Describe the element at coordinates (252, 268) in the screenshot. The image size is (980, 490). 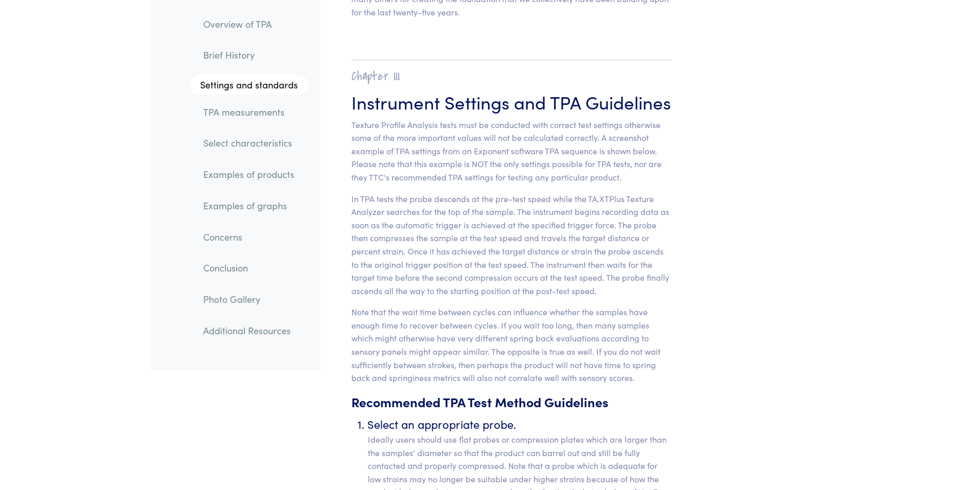
I see `a: Conclusion` at that location.